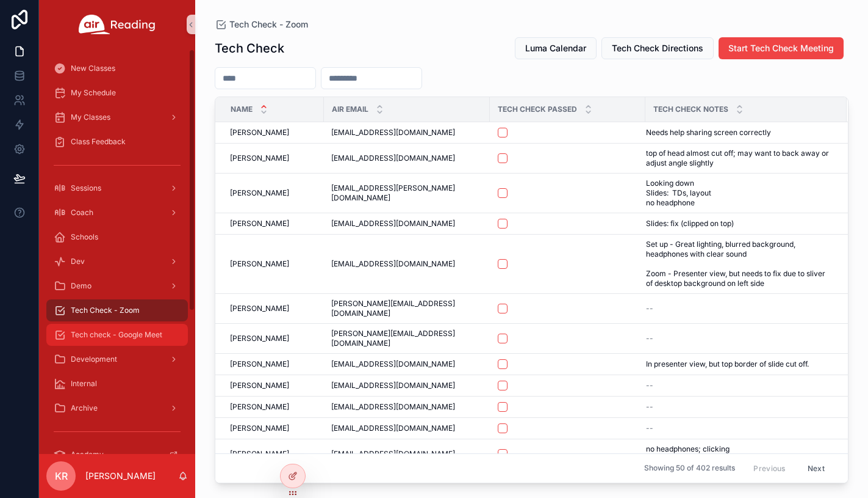 This screenshot has height=498, width=868. Describe the element at coordinates (690, 224) in the screenshot. I see `span: Slides: fix (clipped on top)` at that location.